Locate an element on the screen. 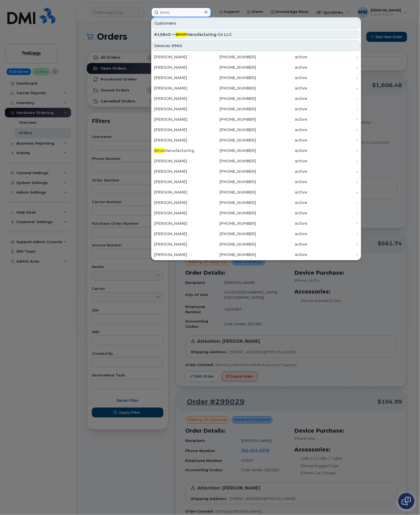 The image size is (420, 515). div: Devices is located at coordinates (256, 46).